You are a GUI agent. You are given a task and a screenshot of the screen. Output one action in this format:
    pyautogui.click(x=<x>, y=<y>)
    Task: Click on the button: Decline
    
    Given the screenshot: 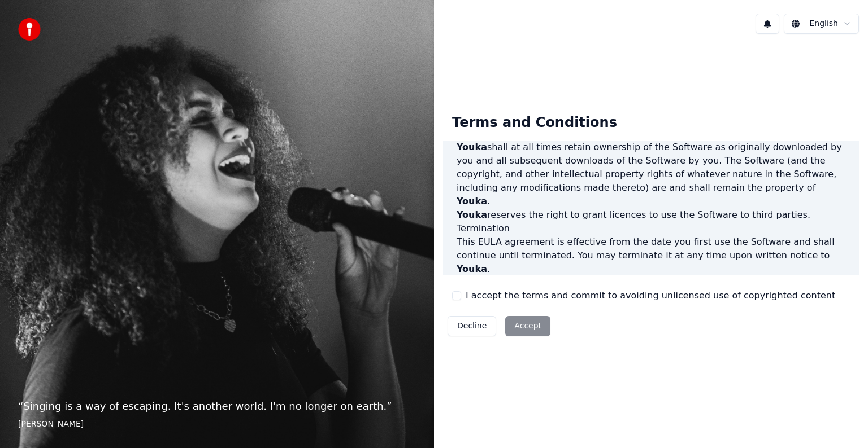 What is the action you would take?
    pyautogui.click(x=472, y=326)
    